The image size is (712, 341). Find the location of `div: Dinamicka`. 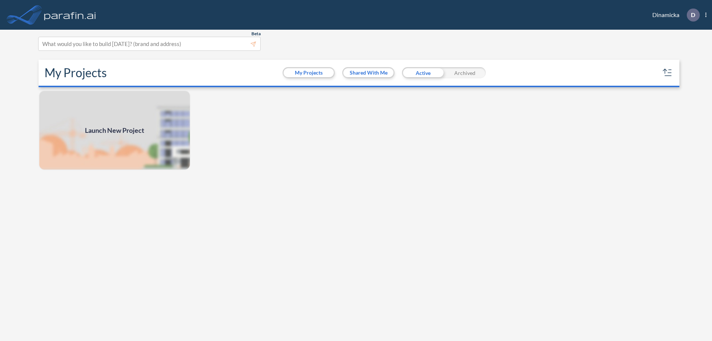

div: Dinamicka is located at coordinates (674, 15).